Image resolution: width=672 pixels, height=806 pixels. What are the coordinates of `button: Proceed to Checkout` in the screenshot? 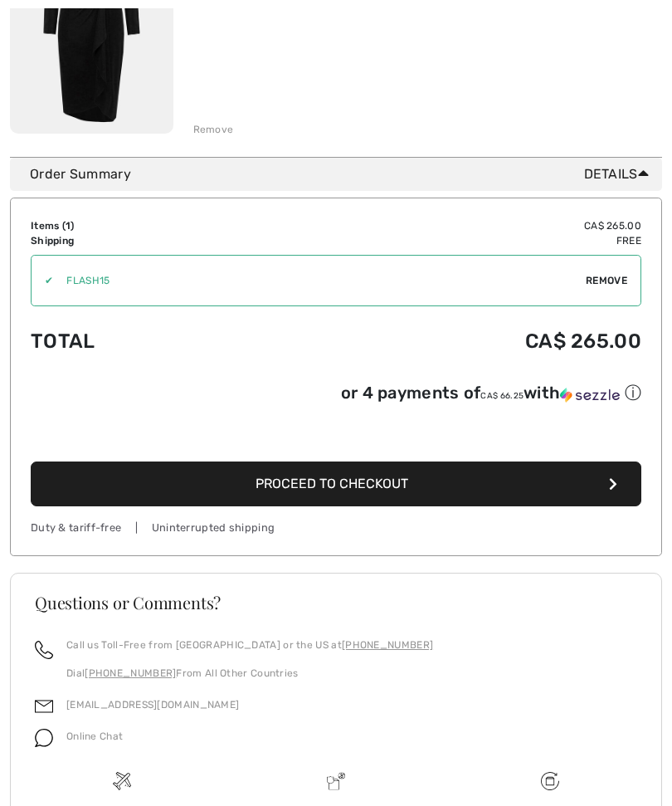 It's located at (336, 484).